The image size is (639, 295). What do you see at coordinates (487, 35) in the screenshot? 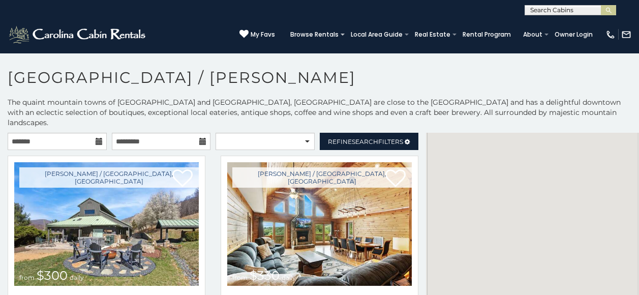
I see `a: Rental Program` at bounding box center [487, 35].